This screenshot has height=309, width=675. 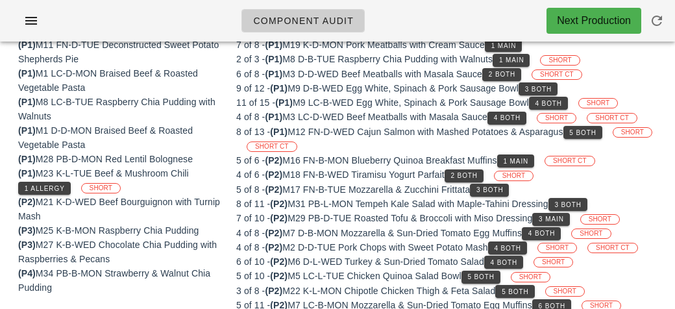 What do you see at coordinates (250, 74) in the screenshot?
I see `span: 6 of 8 -` at bounding box center [250, 74].